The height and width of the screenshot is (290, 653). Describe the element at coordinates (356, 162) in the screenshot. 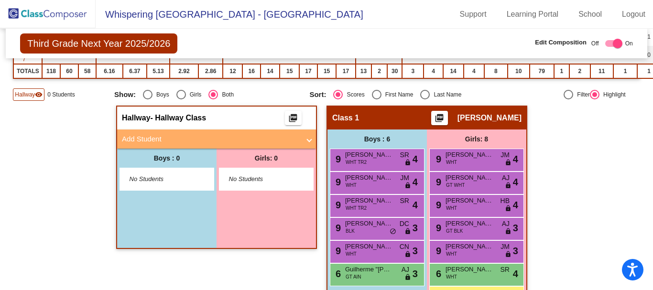

I see `span: WHT TR2` at that location.